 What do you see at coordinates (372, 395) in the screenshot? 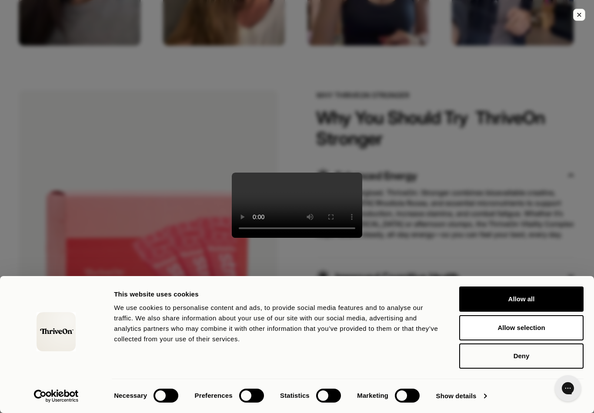
I see `strong: Marketing` at bounding box center [372, 395].